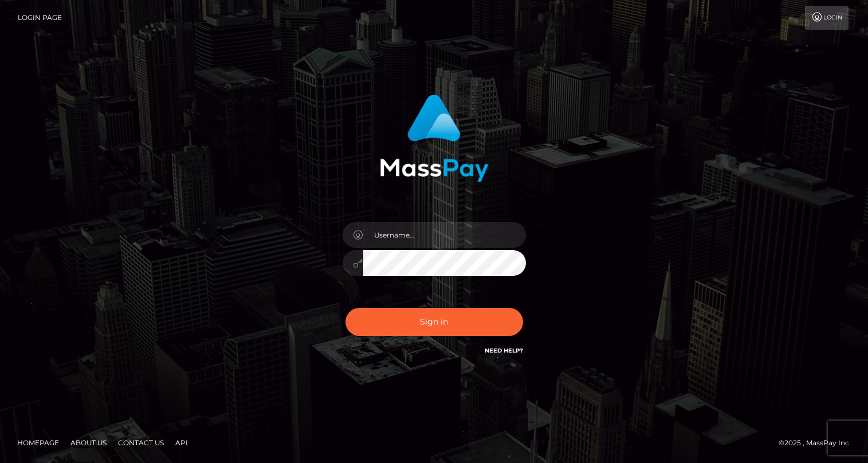  I want to click on a: Contact Us, so click(141, 442).